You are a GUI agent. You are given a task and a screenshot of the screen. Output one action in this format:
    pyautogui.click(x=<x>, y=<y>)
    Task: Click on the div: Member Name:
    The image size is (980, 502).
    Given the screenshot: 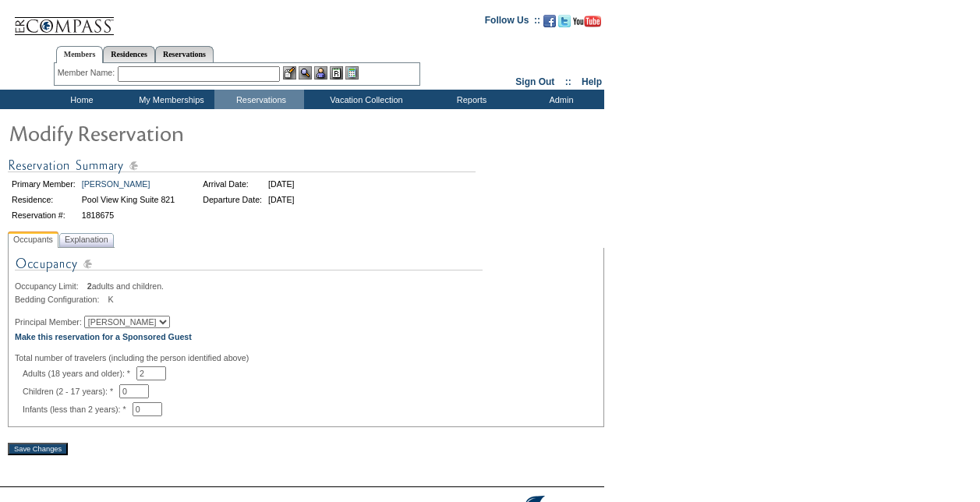 What is the action you would take?
    pyautogui.click(x=87, y=72)
    